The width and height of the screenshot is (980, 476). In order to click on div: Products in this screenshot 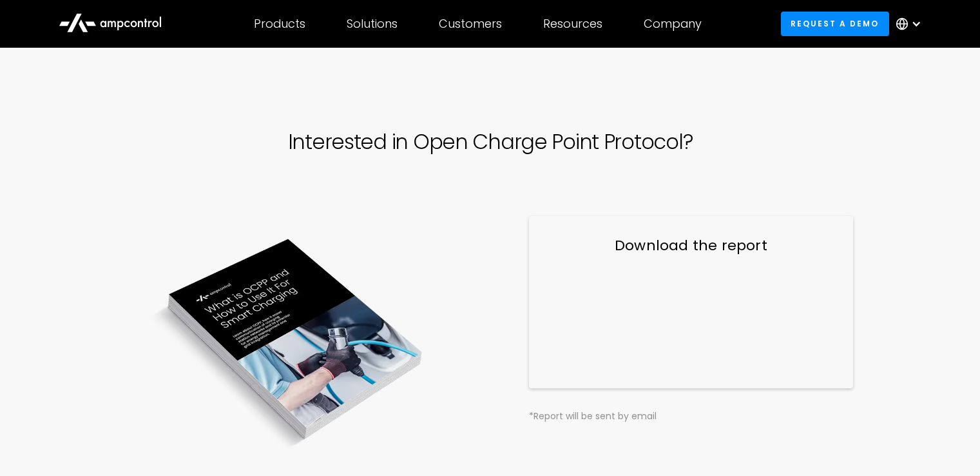, I will do `click(279, 24)`.